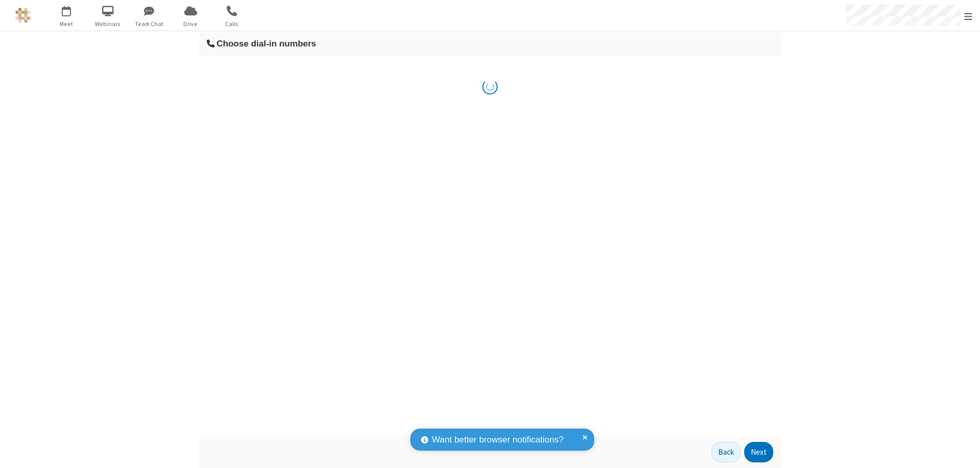 This screenshot has height=468, width=980. I want to click on span: Meet, so click(66, 24).